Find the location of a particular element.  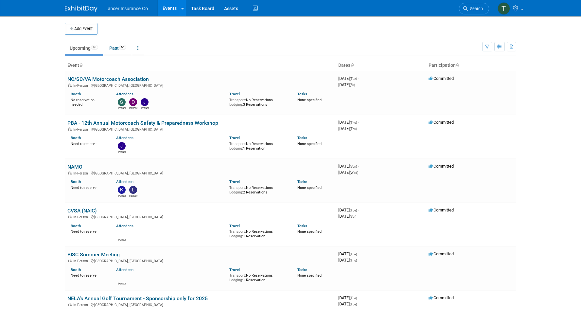

button: Add Event is located at coordinates (81, 29).